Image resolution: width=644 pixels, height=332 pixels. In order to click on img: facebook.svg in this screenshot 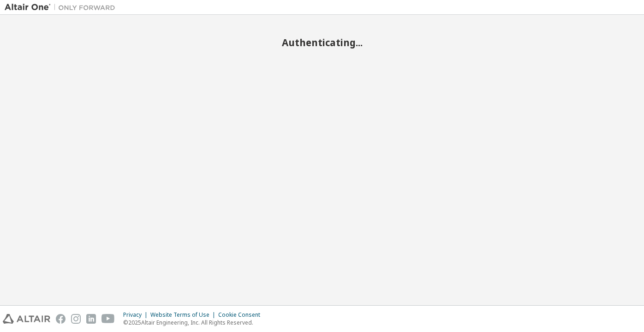, I will do `click(61, 318)`.